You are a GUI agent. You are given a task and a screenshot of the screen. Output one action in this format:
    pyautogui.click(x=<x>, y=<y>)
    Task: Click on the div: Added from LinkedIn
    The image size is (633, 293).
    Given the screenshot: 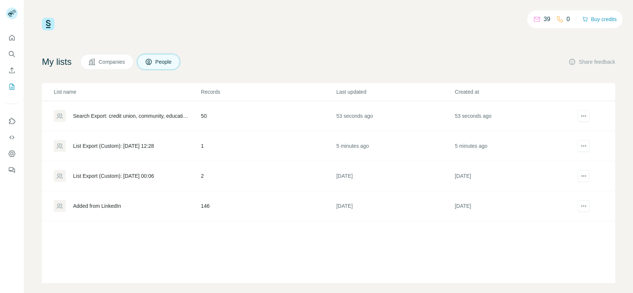 What is the action you would take?
    pyautogui.click(x=97, y=206)
    